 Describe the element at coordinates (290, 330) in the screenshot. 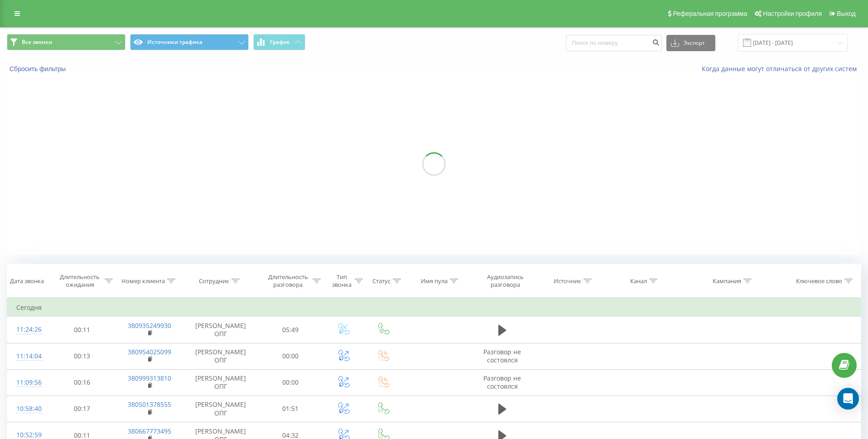

I see `td: 05:49` at that location.